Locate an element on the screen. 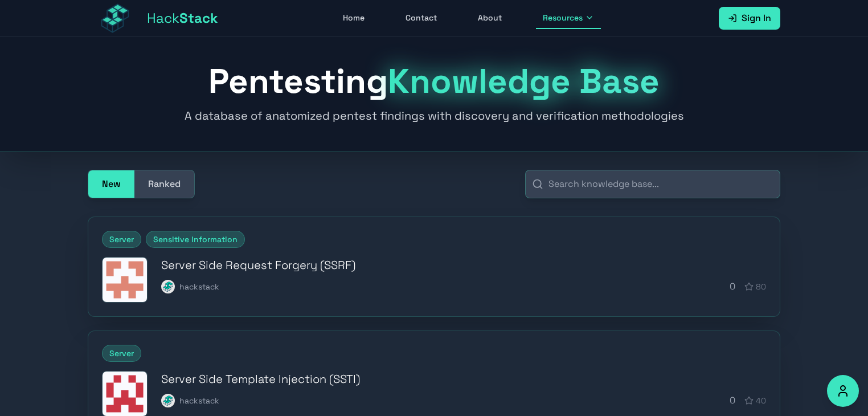  button: Accessibility Options is located at coordinates (843, 391).